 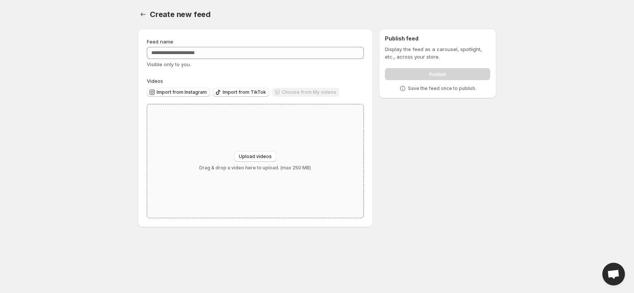 I want to click on button: Import from Instagram, so click(x=178, y=92).